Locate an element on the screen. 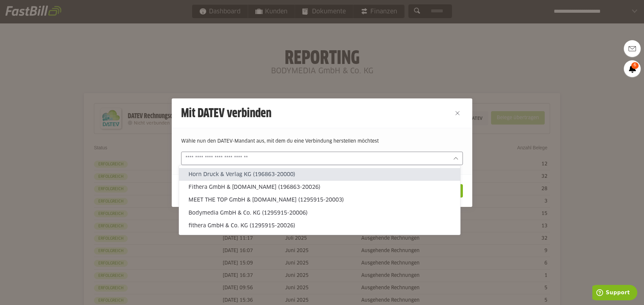  p: Wähle nun den DATEV-Mandant aus, mit dem du eine Verbindung herstellen möchtest is located at coordinates (322, 141).